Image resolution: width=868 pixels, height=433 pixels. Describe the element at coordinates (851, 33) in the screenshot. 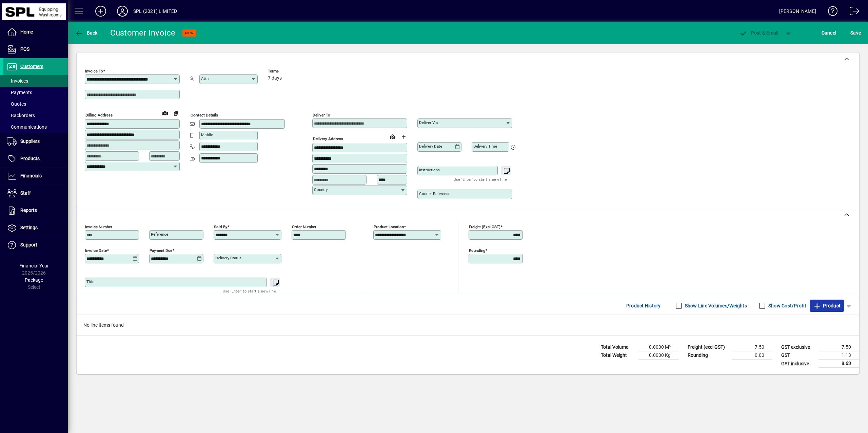

I see `span: S` at that location.